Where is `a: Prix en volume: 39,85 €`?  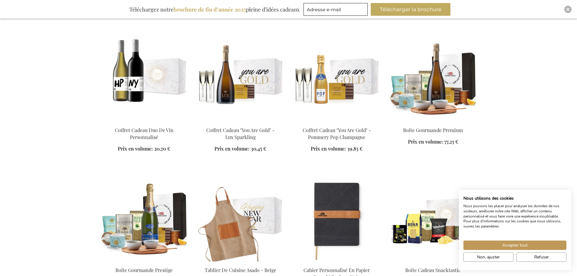
a: Prix en volume: 39,85 € is located at coordinates (336, 149).